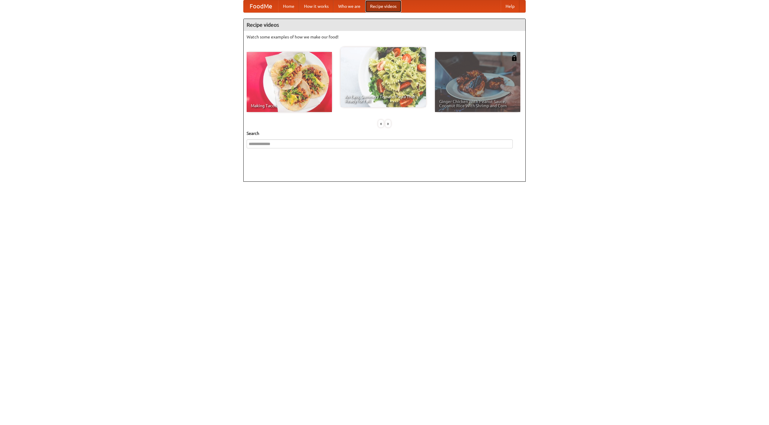 This screenshot has width=769, height=425. I want to click on a: Recipe videos, so click(383, 6).